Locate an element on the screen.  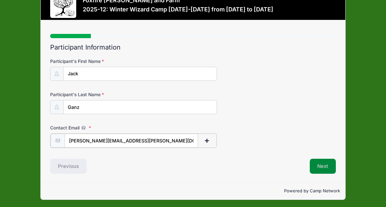
input: Participant's First Name is located at coordinates (140, 74).